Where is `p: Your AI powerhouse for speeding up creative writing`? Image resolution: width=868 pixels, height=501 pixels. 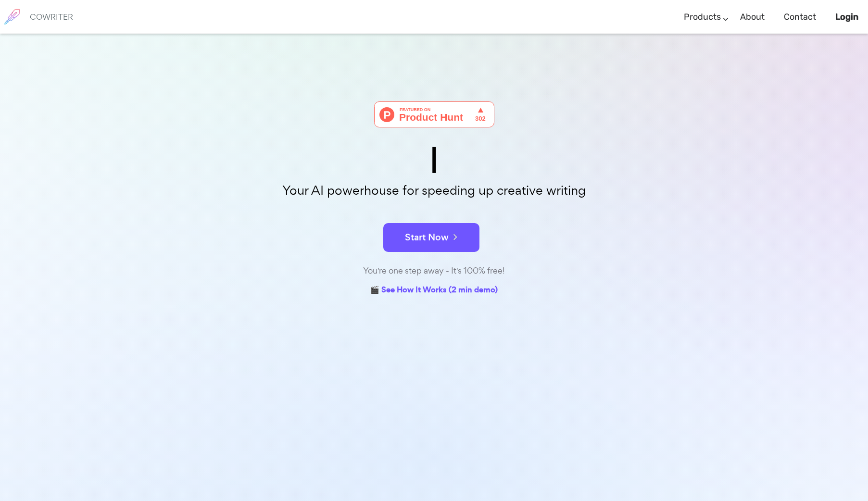
p: Your AI powerhouse for speeding up creative writing is located at coordinates (434, 191).